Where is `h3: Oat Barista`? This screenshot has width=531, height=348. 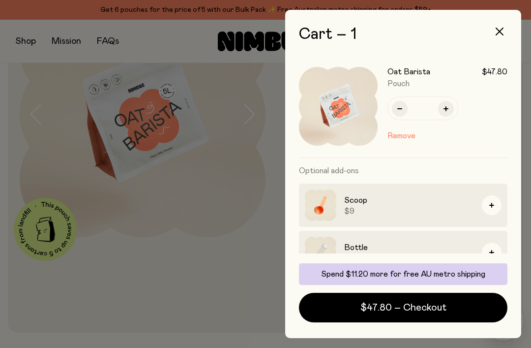 h3: Oat Barista is located at coordinates (408, 72).